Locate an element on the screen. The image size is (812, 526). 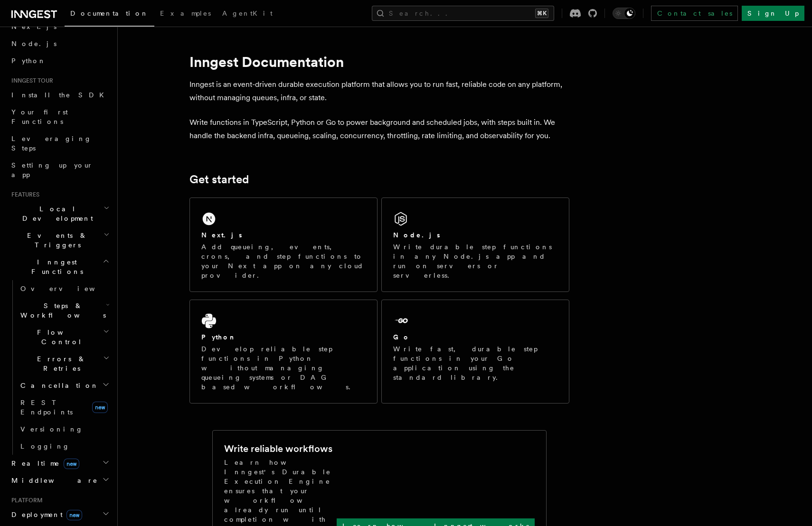
button: Inngest Functions is located at coordinates (59, 267).